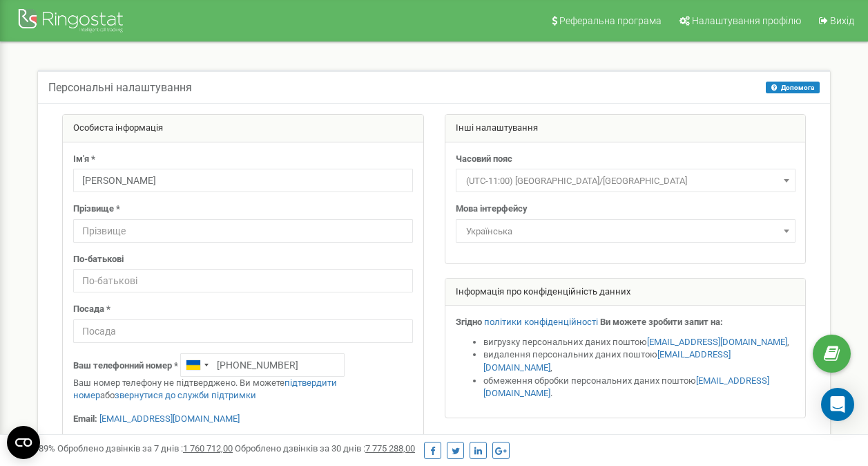  Describe the element at coordinates (747, 21) in the screenshot. I see `span: Налаштування профілю` at that location.